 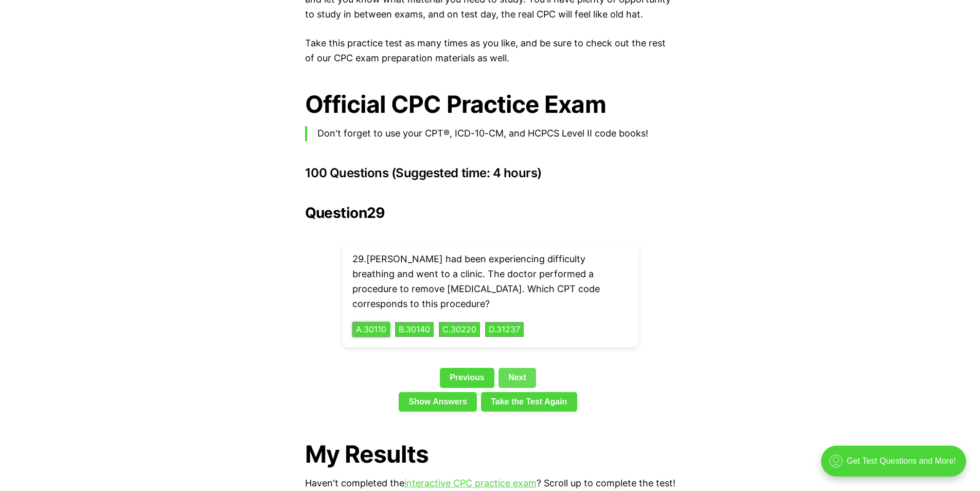 I want to click on h2: Question 29, so click(x=491, y=212).